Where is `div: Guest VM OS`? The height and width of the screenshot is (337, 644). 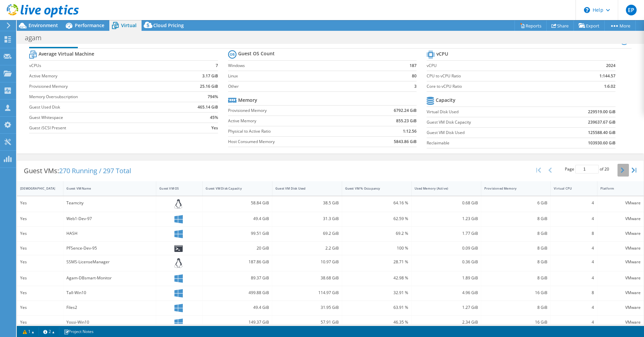 div: Guest VM OS is located at coordinates (175, 188).